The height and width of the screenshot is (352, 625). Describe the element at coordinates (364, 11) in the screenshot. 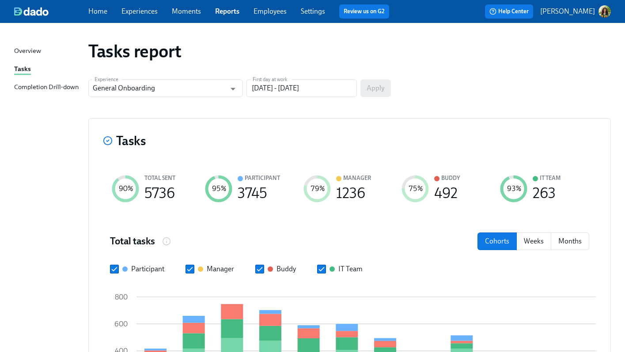

I see `button: Review us on G2` at that location.